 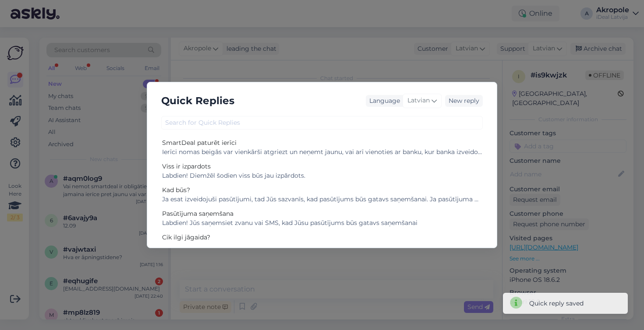 What do you see at coordinates (322, 143) in the screenshot?
I see `div: SmartDeal paturēt ierīci` at bounding box center [322, 143].